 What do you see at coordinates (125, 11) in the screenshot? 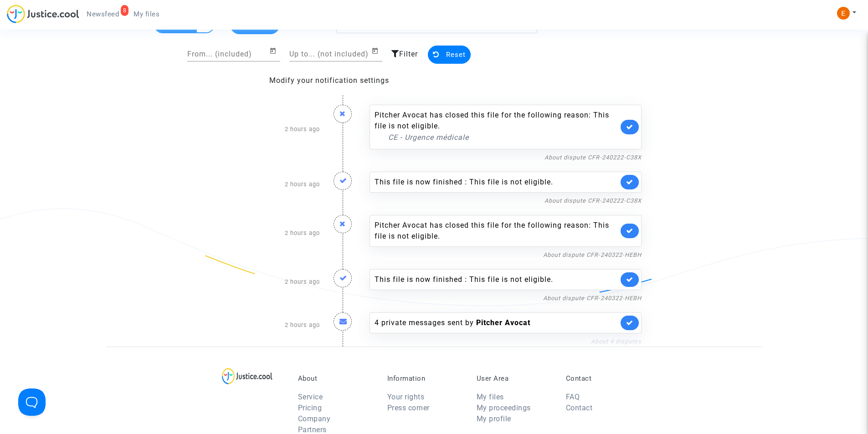
I see `div: 8` at bounding box center [125, 11].